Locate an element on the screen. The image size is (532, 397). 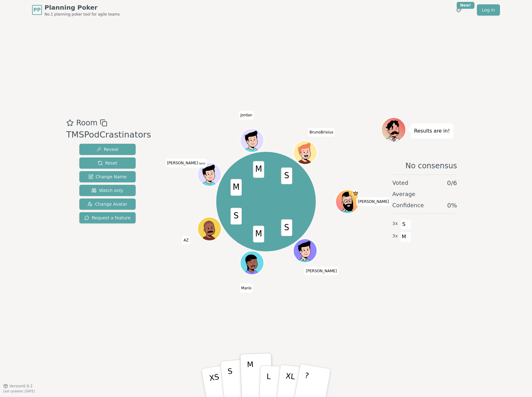
a: Log in is located at coordinates (489, 10).